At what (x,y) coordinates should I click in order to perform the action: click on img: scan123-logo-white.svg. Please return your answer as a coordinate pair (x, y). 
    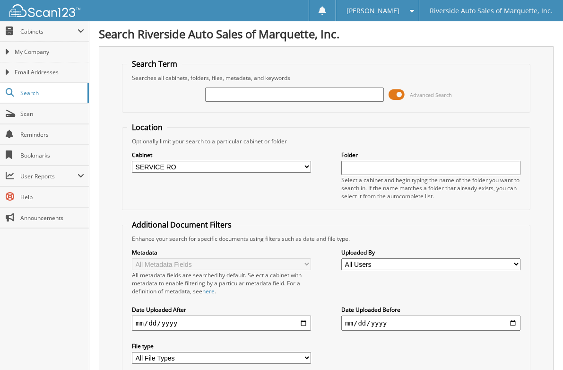
    Looking at the image, I should click on (45, 10).